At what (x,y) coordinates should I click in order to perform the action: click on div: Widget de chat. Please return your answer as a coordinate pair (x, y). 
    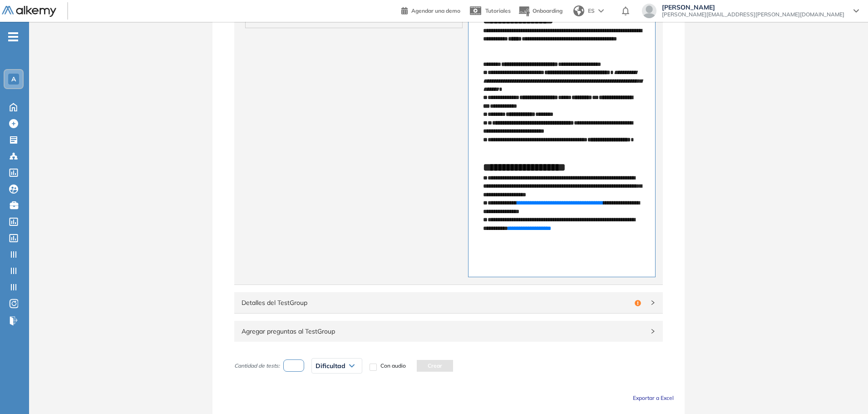
    Looking at the image, I should click on (786, 361).